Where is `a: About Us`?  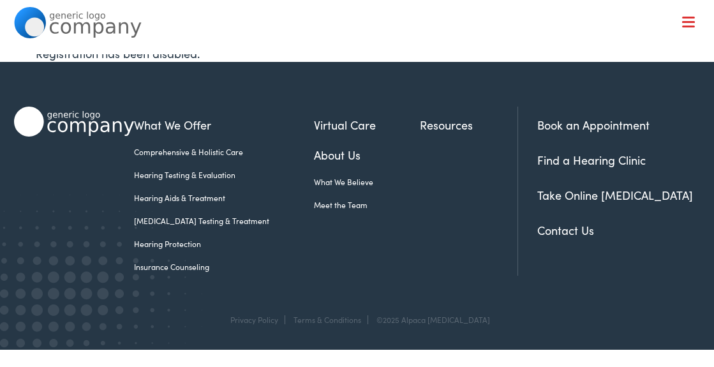 a: About Us is located at coordinates (367, 154).